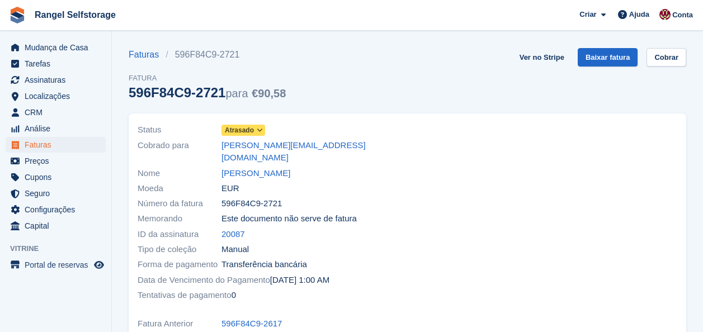 Image resolution: width=703 pixels, height=332 pixels. I want to click on span: Portal de reservas, so click(58, 265).